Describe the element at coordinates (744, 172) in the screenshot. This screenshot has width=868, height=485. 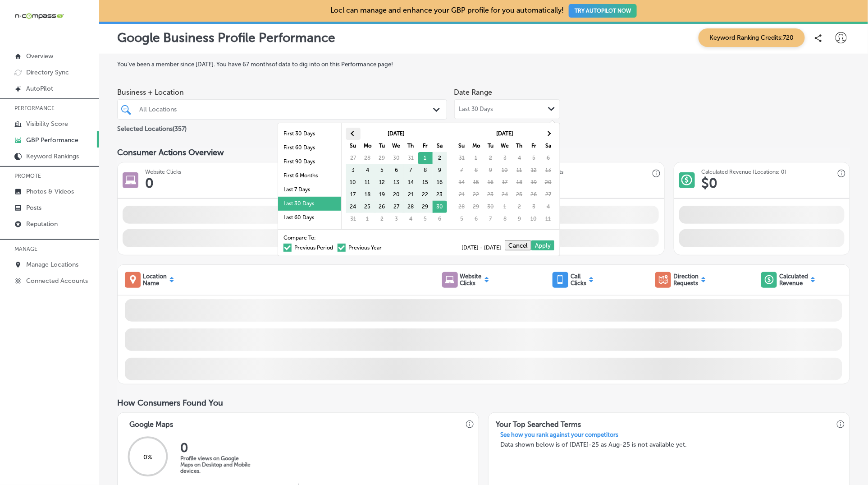
I see `h3: Calculated Revenue (Locations: 0)` at that location.